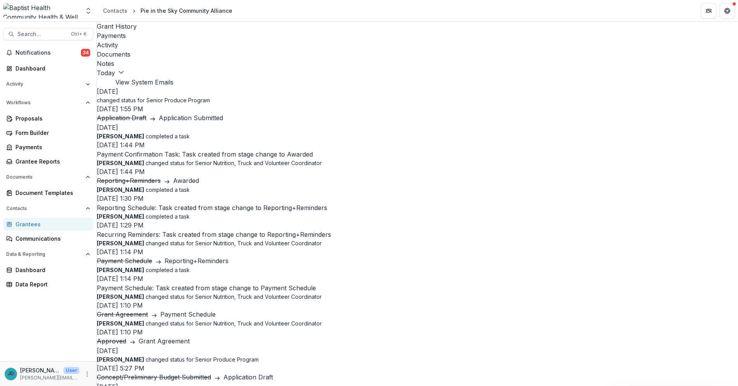 The width and height of the screenshot is (738, 386). What do you see at coordinates (48, 177) in the screenshot?
I see `button: Open Documents` at bounding box center [48, 177].